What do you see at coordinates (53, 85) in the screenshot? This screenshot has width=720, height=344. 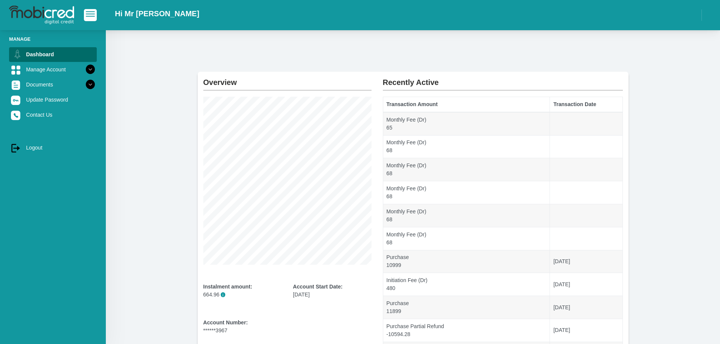 I see `a: Documents` at bounding box center [53, 85].